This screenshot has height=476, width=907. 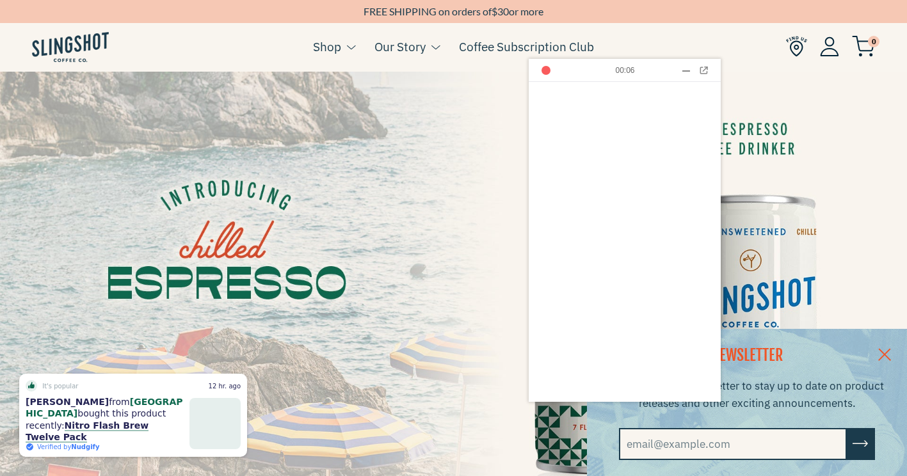 What do you see at coordinates (747, 356) in the screenshot?
I see `h2: NEWSLETTER` at bounding box center [747, 356].